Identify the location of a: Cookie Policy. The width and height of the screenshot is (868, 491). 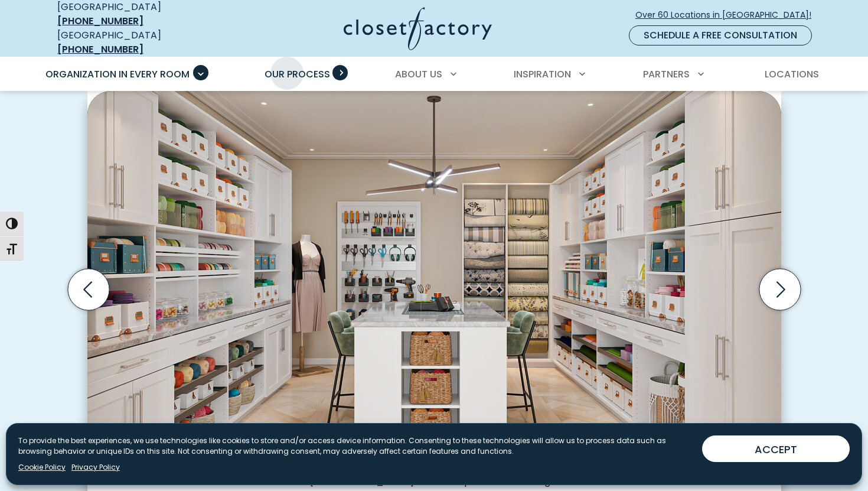
(42, 468).